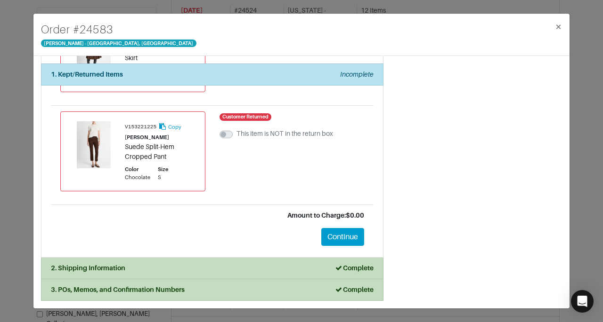 The width and height of the screenshot is (603, 322). I want to click on div: Color, so click(137, 169).